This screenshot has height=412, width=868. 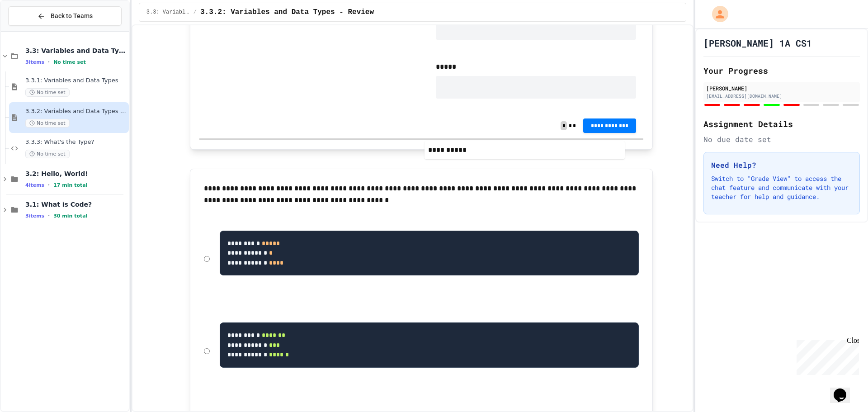 What do you see at coordinates (70, 185) in the screenshot?
I see `span: 17 min total` at bounding box center [70, 185].